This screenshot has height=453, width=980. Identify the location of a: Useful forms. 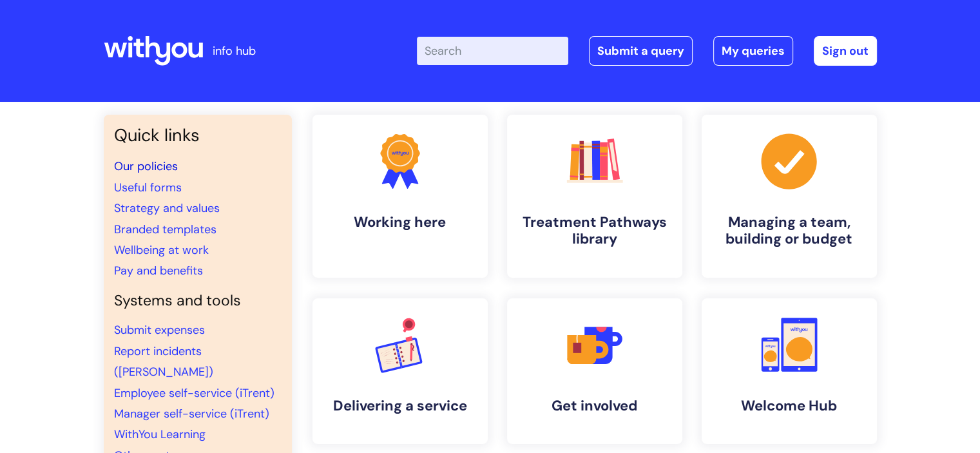
(148, 187).